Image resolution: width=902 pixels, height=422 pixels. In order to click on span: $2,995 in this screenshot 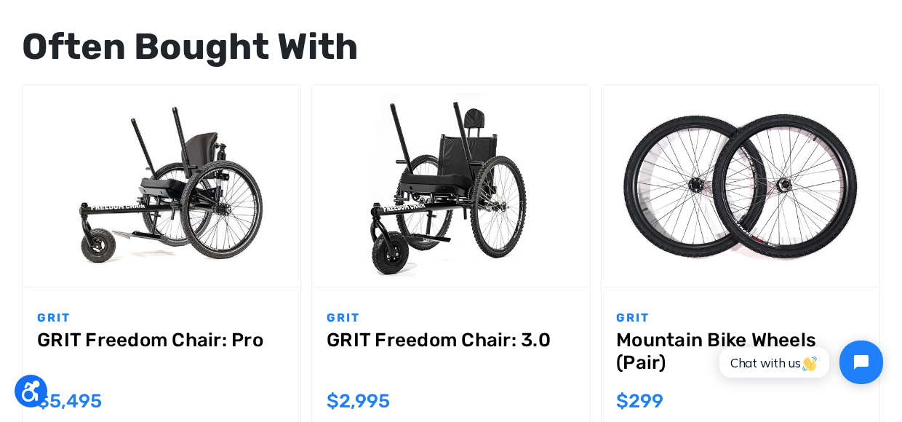, I will do `click(358, 401)`.